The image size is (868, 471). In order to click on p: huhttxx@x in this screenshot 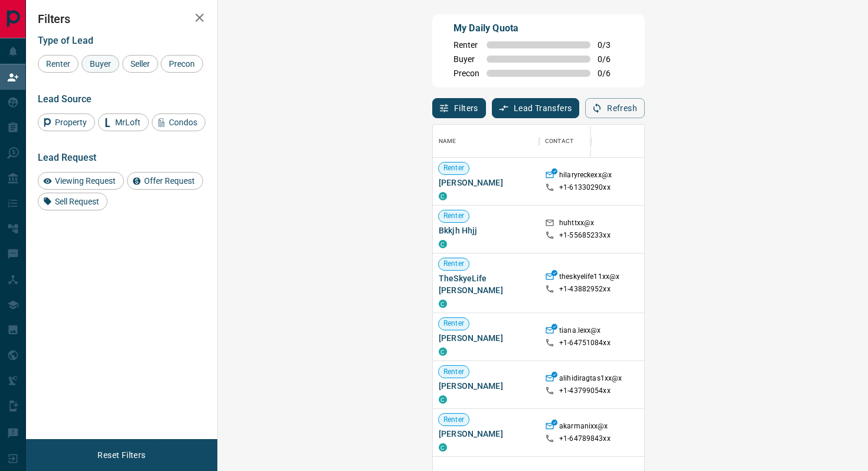, I will do `click(576, 224)`.